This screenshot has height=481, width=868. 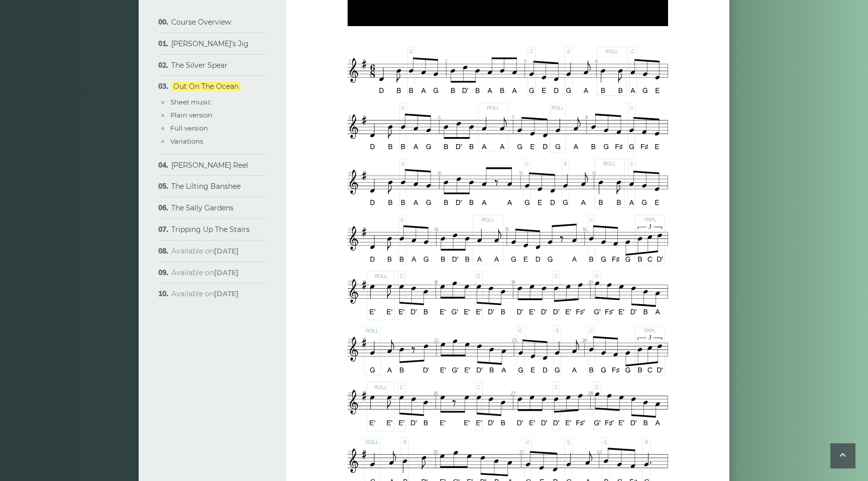 I want to click on a: Course Overview, so click(x=201, y=22).